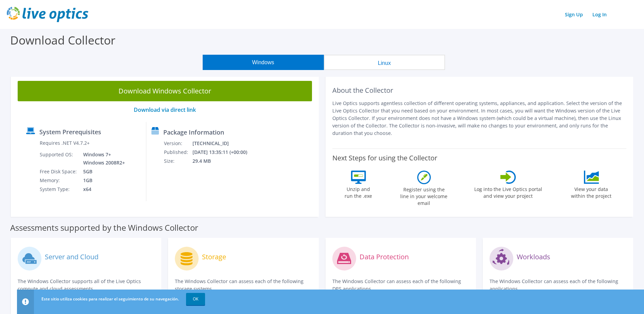 The height and width of the screenshot is (314, 644). What do you see at coordinates (63, 40) in the screenshot?
I see `label: Download Collector` at bounding box center [63, 40].